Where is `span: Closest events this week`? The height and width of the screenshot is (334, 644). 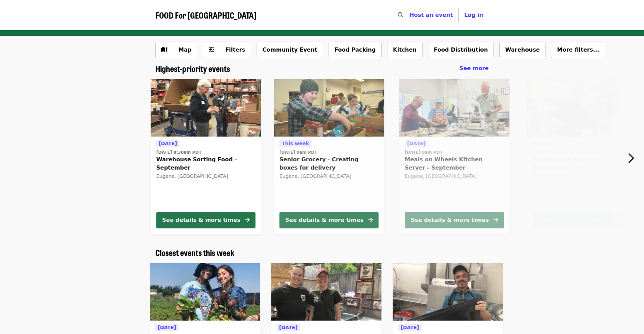 span: Closest events this week is located at coordinates (195, 252).